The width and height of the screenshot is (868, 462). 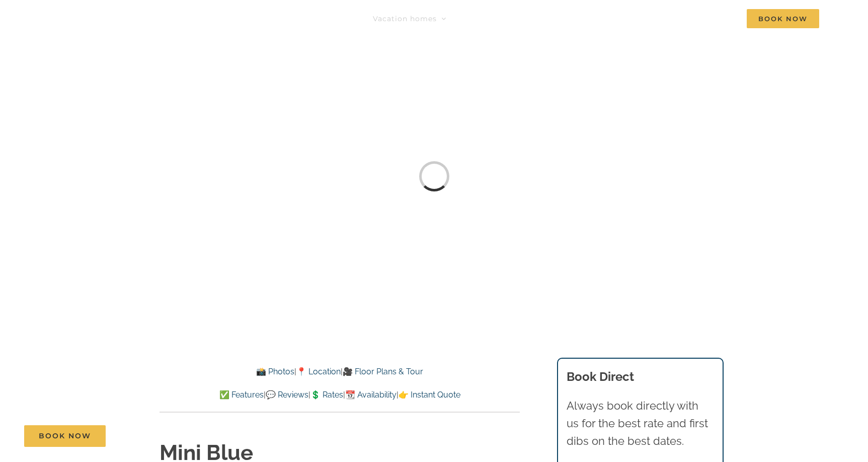 What do you see at coordinates (640, 424) in the screenshot?
I see `p: Always book directly with us for the best rate and first dibs on the best dates.` at bounding box center [640, 424].